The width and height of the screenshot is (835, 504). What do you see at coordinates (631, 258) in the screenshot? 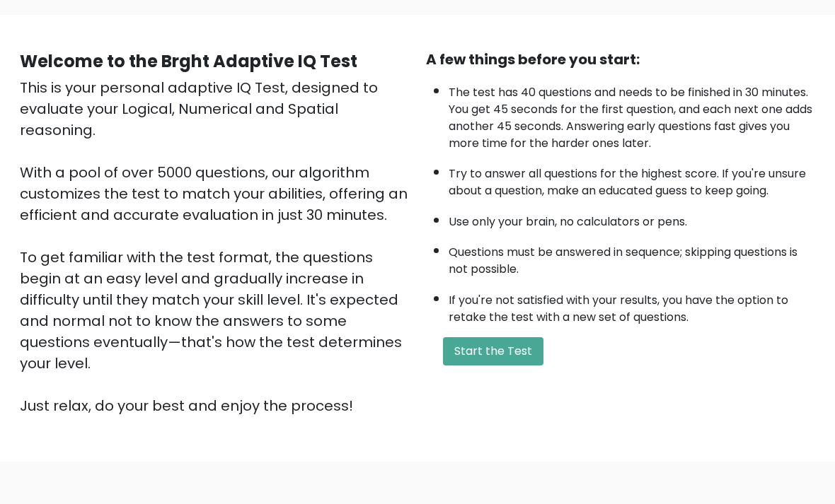
I see `li: Questions must be answered in sequence; skipping questions is not possible.` at bounding box center [631, 258].